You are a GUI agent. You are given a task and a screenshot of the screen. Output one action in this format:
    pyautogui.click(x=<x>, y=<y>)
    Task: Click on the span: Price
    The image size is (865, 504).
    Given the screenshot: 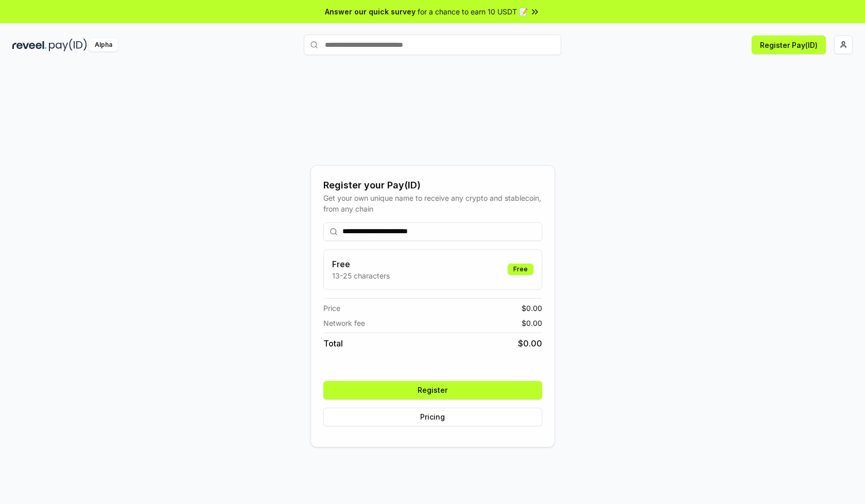 What is the action you would take?
    pyautogui.click(x=331, y=308)
    